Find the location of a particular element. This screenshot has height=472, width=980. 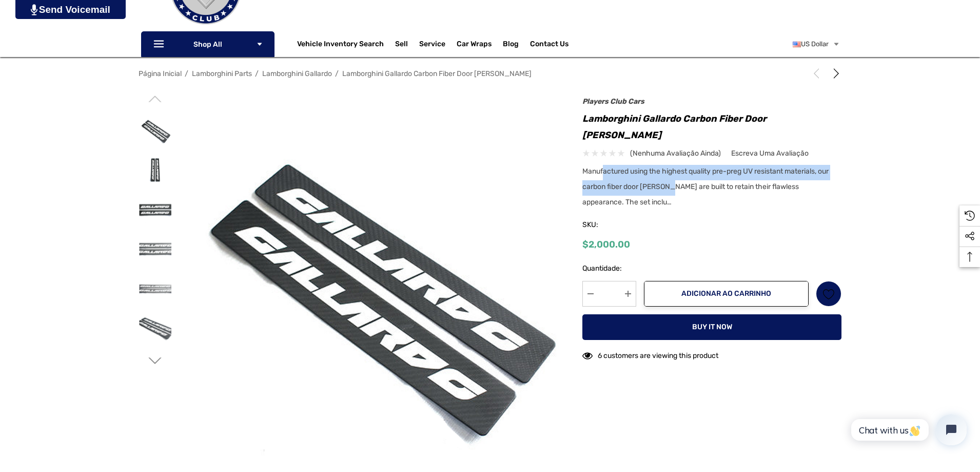

p: Shop All is located at coordinates (208, 44).